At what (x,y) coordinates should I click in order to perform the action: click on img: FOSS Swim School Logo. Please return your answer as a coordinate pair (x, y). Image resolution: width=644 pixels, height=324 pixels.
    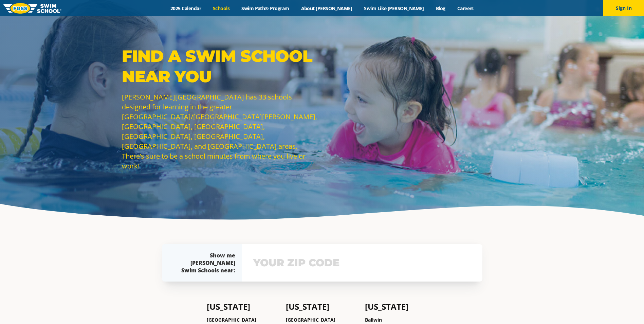
    Looking at the image, I should click on (32, 8).